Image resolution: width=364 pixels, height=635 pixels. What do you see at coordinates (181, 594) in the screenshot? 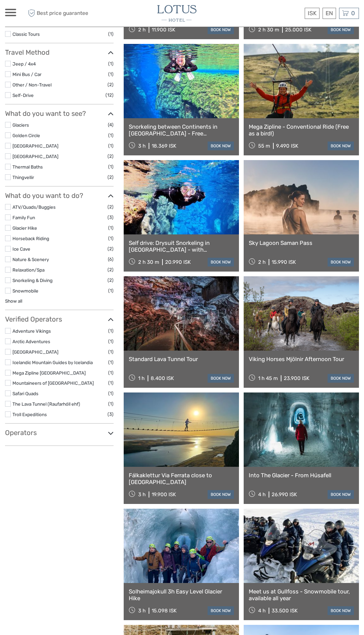
I see `a: Solheimajokull 3h Easy Level Glacier Hike` at bounding box center [181, 594].